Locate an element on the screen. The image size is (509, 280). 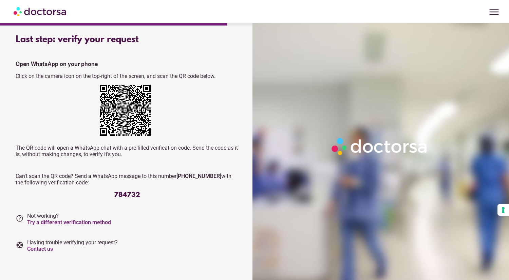
a: Contact us is located at coordinates (40, 248).